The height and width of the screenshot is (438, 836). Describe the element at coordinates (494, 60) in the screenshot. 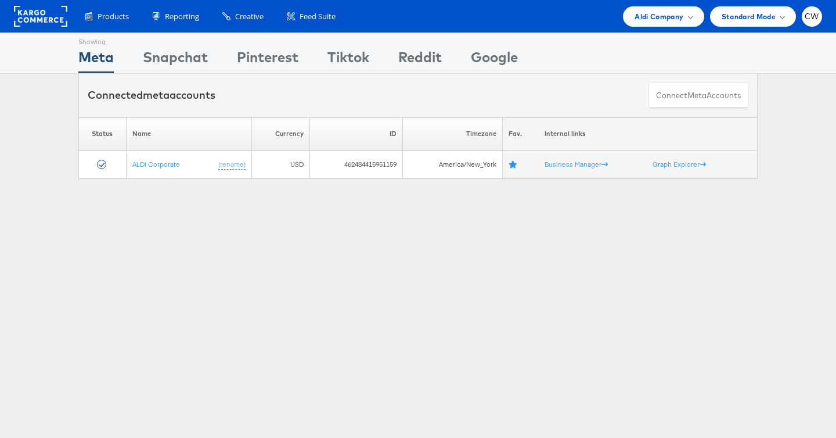

I see `div: Google` at that location.